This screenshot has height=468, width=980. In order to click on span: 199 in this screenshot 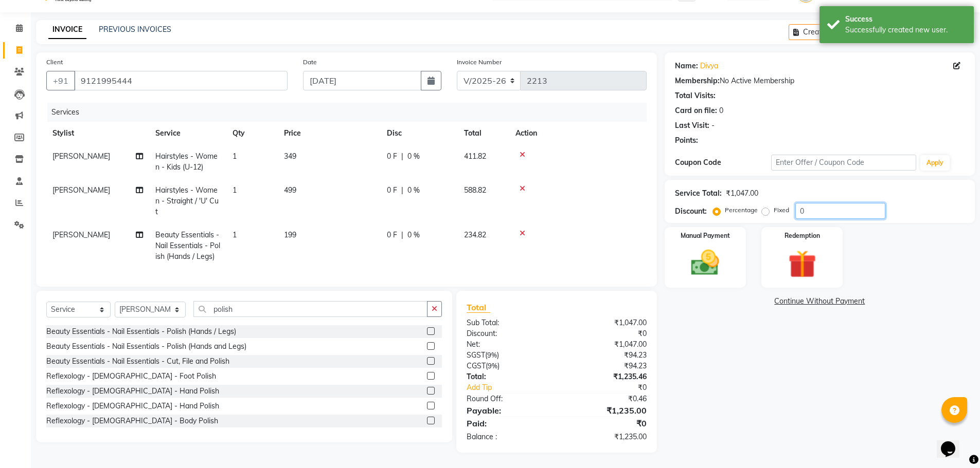, I will do `click(290, 235)`.